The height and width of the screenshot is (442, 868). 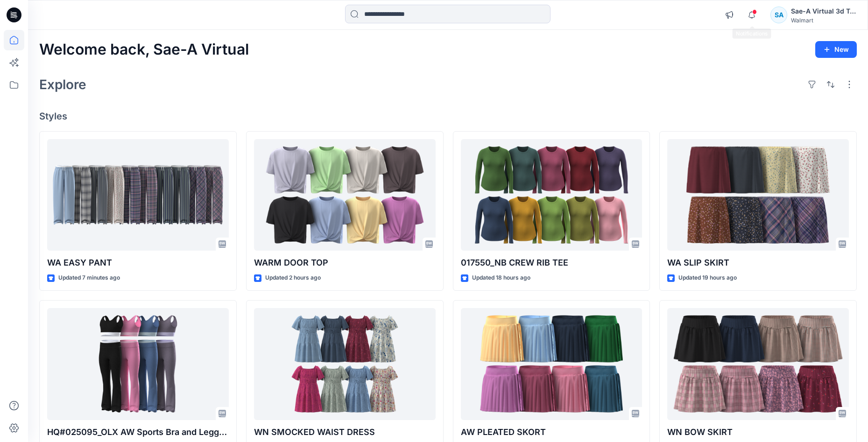 I want to click on p: WA SLIP SKIRT, so click(x=758, y=263).